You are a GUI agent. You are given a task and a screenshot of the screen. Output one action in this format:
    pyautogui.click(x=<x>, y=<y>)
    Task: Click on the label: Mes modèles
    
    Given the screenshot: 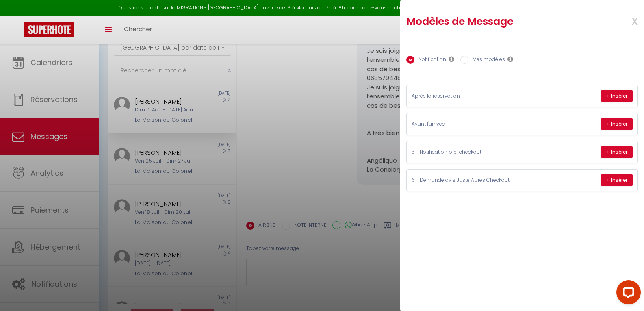 What is the action you would take?
    pyautogui.click(x=487, y=60)
    